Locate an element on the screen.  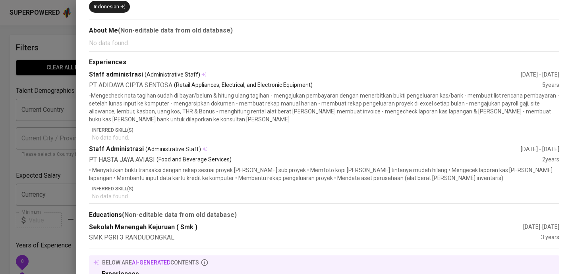
div: Staff Administrasi is located at coordinates (305, 149).